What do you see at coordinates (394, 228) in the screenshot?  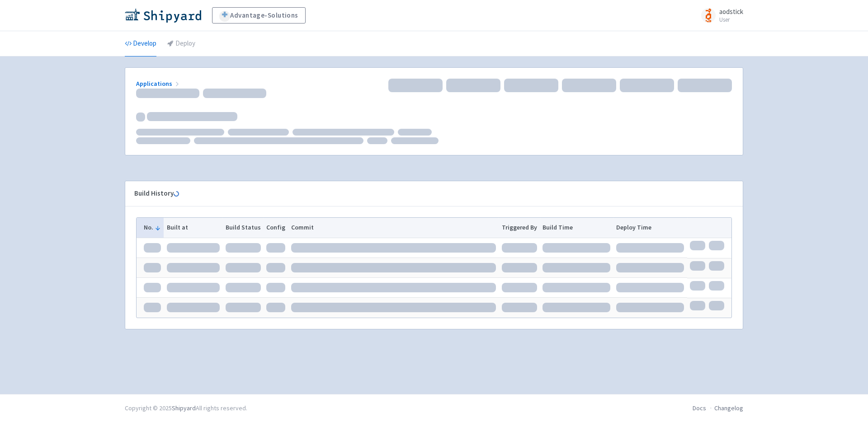 I see `th: Commit` at bounding box center [394, 228].